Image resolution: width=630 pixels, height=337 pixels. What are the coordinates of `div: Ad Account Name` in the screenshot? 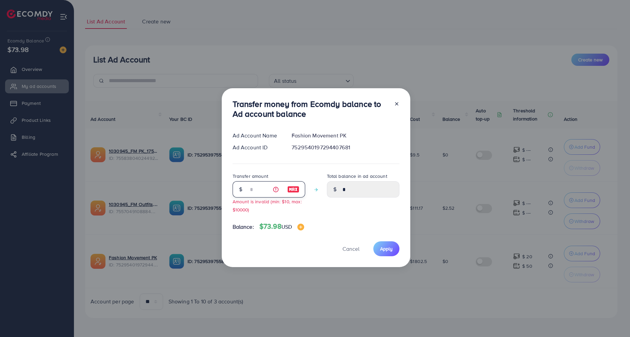 It's located at (257, 135).